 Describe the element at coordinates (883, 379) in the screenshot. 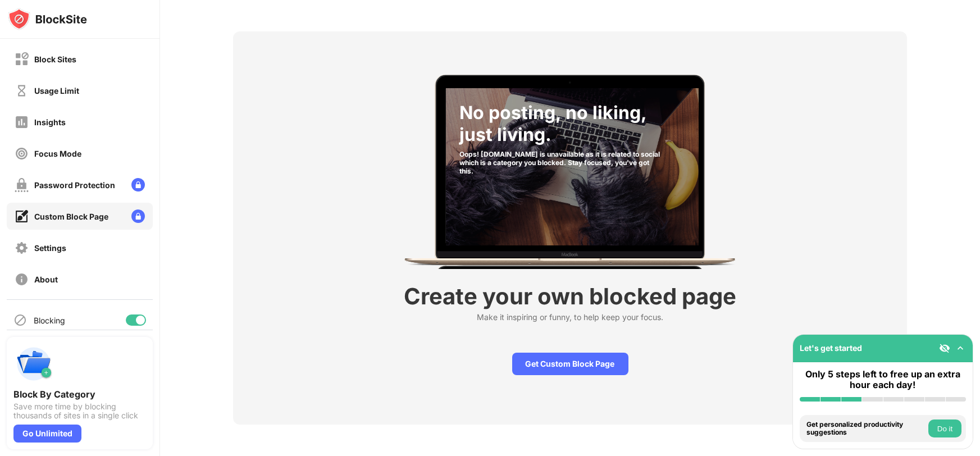

I see `div: Only 5 steps left to free up an extra hour each day!` at that location.